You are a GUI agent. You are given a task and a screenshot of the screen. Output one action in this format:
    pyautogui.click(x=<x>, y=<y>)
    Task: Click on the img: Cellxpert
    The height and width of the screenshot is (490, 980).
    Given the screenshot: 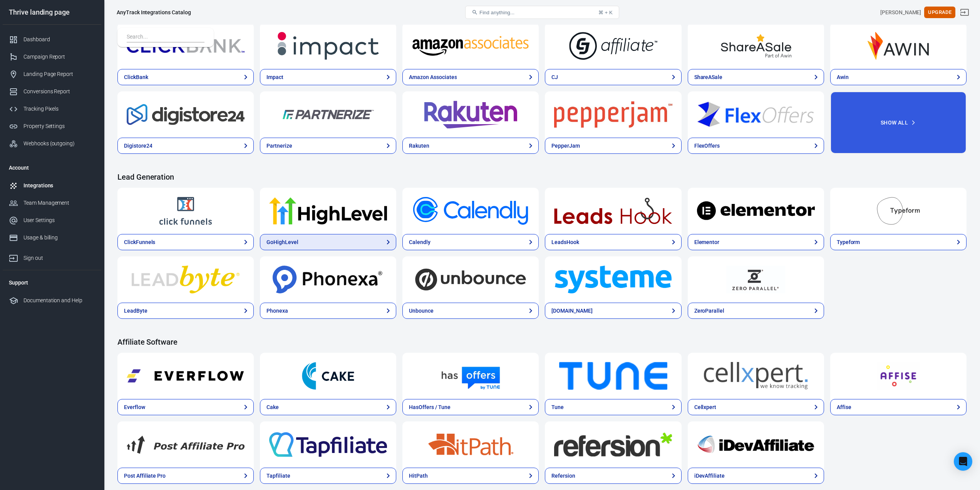 What is the action you would take?
    pyautogui.click(x=756, y=376)
    